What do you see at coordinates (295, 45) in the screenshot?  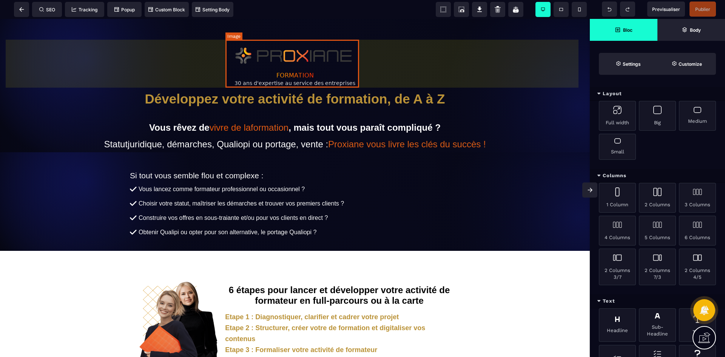 I see `img: 827c06fe3bcf139ea89aca3c9da19414_LOGO_avec_texte.png` at bounding box center [295, 45].